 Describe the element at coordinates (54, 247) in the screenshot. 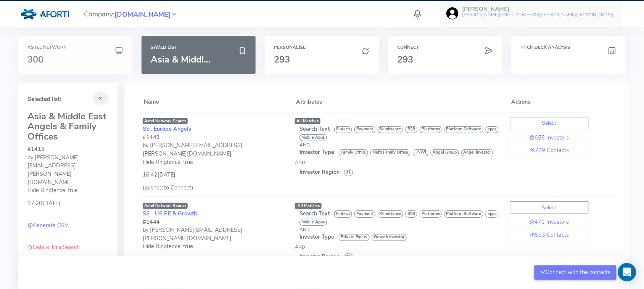

I see `a: Delete This Search` at that location.